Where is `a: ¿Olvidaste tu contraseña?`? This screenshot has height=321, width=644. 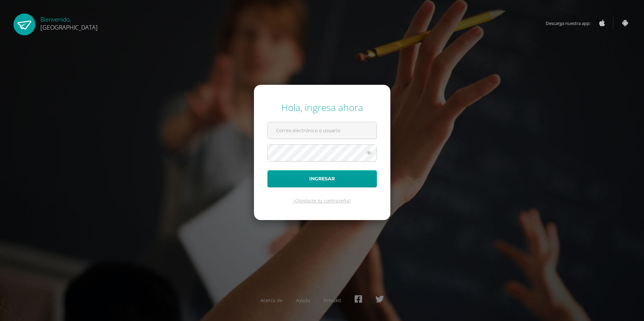
a: ¿Olvidaste tu contraseña? is located at coordinates (322, 201).